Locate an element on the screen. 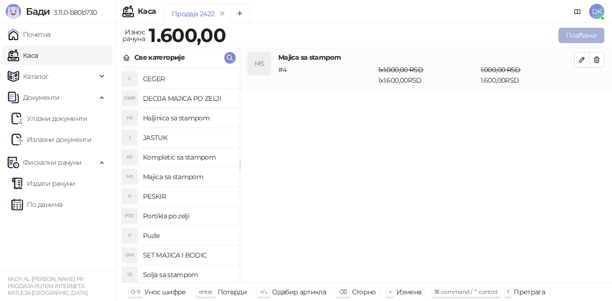  h4: Kompletic sa stampom is located at coordinates (187, 157).